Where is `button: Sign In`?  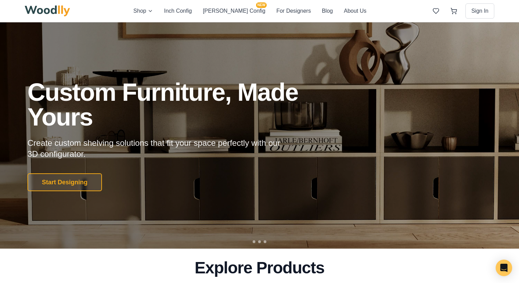 button: Sign In is located at coordinates (480, 11).